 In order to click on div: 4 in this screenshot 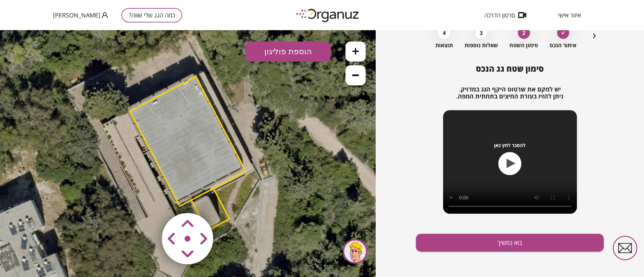, I will do `click(444, 33)`.